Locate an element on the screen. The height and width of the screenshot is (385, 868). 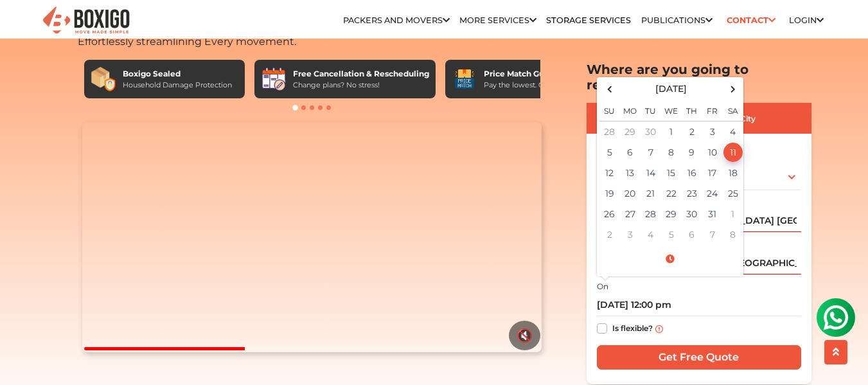
th: Tu is located at coordinates (651, 110).